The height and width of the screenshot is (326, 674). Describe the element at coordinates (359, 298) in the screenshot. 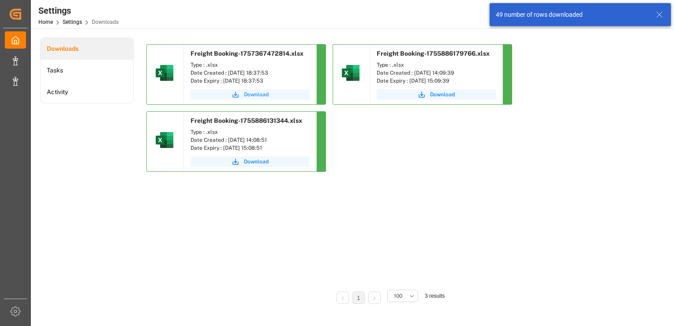

I see `a: 1` at that location.